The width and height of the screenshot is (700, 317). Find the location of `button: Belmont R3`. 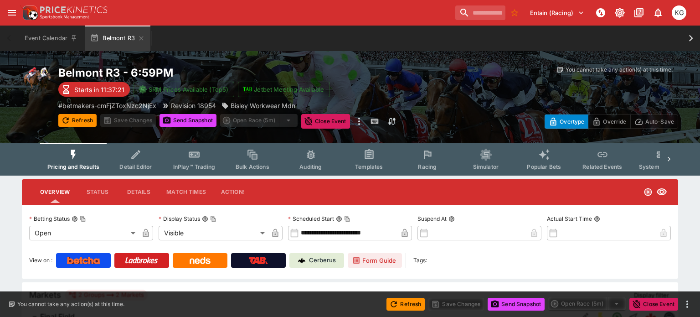

button: Belmont R3 is located at coordinates (118, 38).